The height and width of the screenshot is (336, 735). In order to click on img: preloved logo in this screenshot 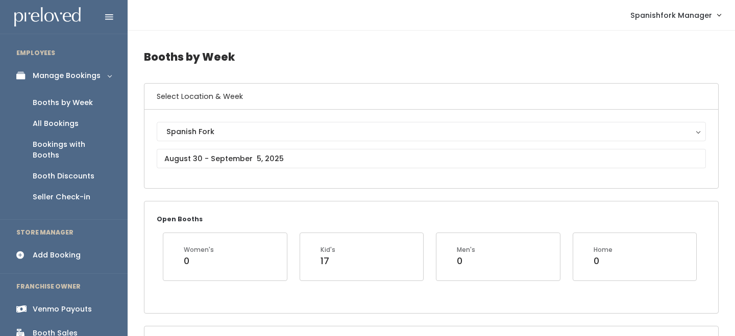, I will do `click(47, 17)`.